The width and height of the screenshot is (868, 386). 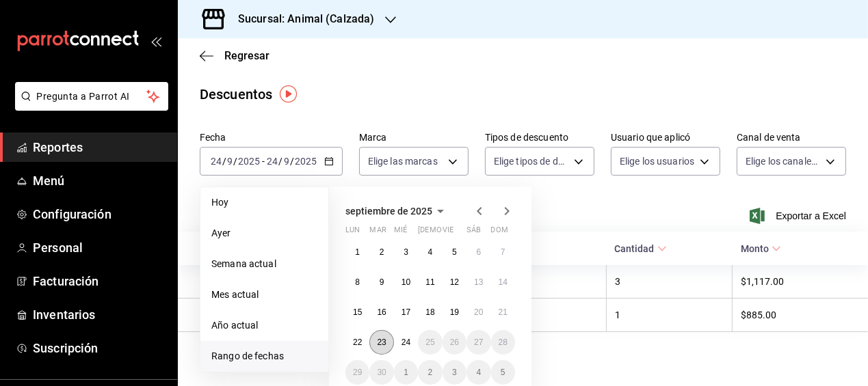 What do you see at coordinates (503, 313) in the screenshot?
I see `abbr: 21 de septiembre de 2025` at bounding box center [503, 313].